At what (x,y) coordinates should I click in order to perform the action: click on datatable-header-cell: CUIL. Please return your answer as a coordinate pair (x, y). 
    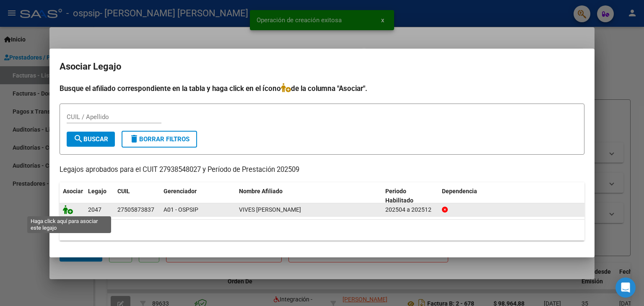
    Looking at the image, I should click on (137, 196).